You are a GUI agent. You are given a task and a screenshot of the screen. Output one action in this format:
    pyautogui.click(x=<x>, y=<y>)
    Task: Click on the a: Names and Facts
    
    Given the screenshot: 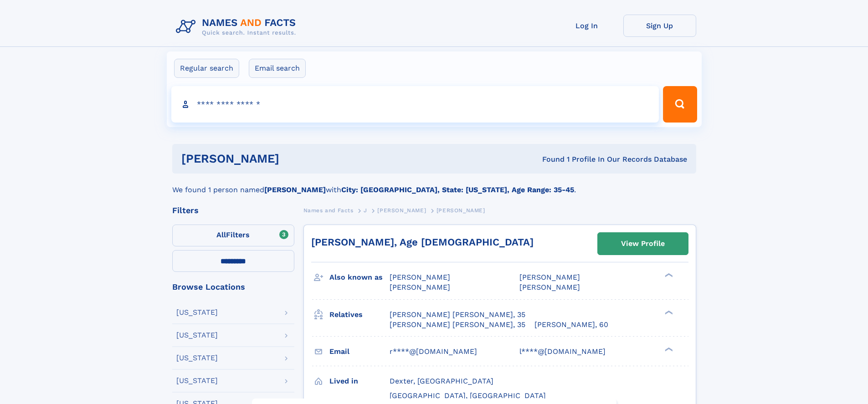 What is the action you would take?
    pyautogui.click(x=328, y=210)
    